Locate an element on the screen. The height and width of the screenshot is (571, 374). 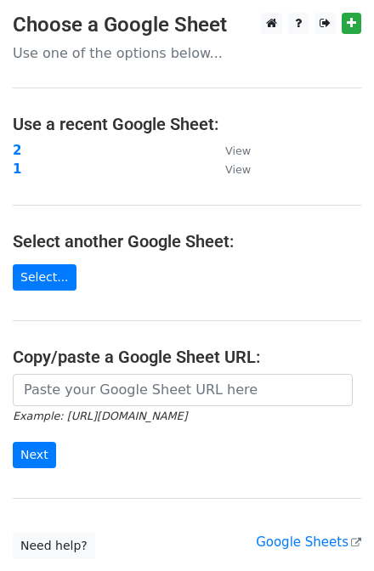
h4: Use a recent Google Sheet: is located at coordinates (187, 124).